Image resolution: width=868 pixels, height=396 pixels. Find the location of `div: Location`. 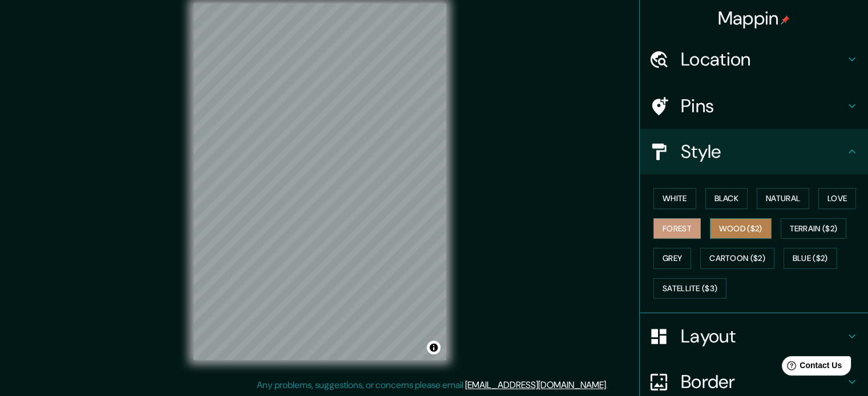

div: Location is located at coordinates (754, 59).